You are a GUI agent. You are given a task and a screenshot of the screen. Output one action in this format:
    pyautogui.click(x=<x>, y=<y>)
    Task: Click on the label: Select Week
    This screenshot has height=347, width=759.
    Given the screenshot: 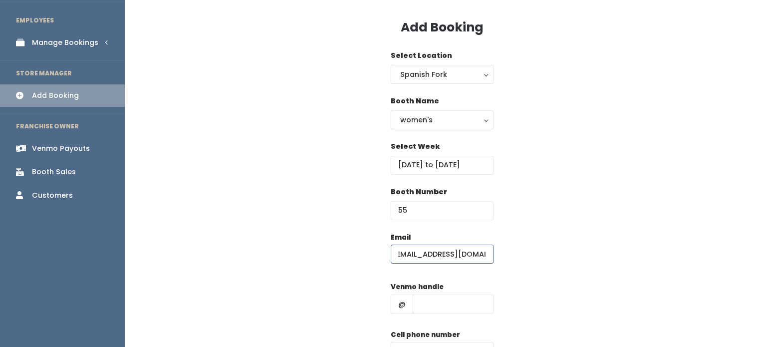 What is the action you would take?
    pyautogui.click(x=415, y=146)
    